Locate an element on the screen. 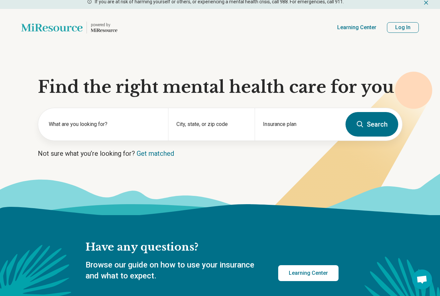  div: Open chat is located at coordinates (422, 279).